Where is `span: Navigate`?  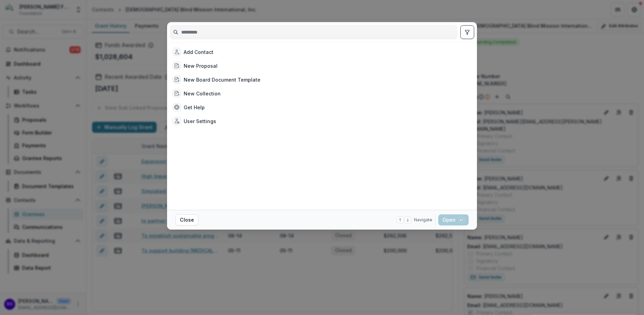
span: Navigate is located at coordinates (423, 220).